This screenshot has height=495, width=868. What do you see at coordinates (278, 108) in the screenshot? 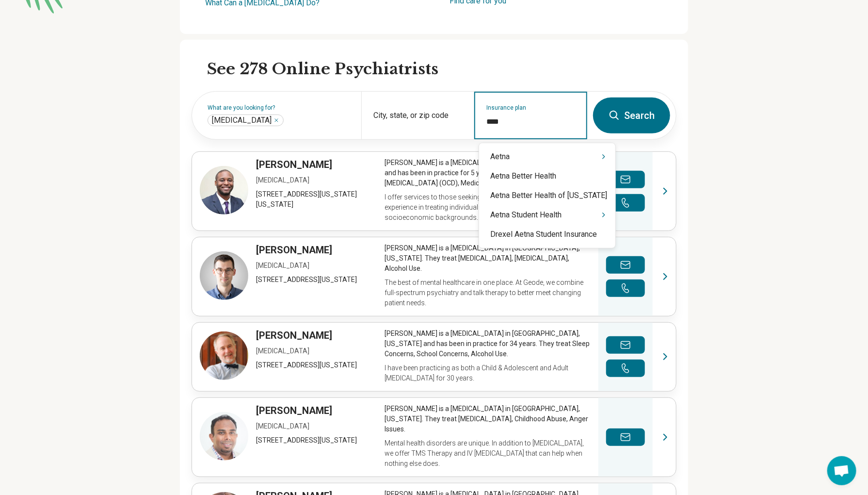
I see `label: What are you looking for?` at bounding box center [278, 108].